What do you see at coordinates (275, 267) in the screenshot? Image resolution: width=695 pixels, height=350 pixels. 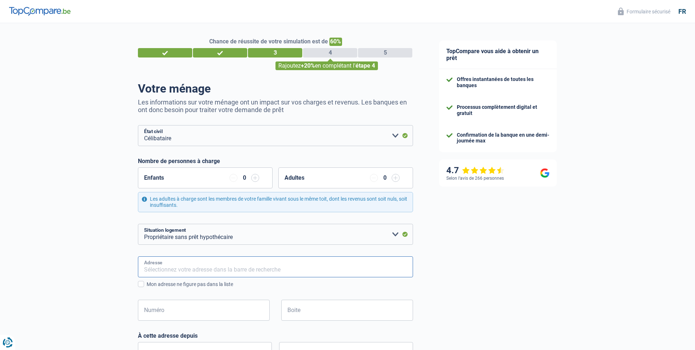 I see `input: Sélectionnez votre adresse dans la barre de recherche` at bounding box center [275, 267].